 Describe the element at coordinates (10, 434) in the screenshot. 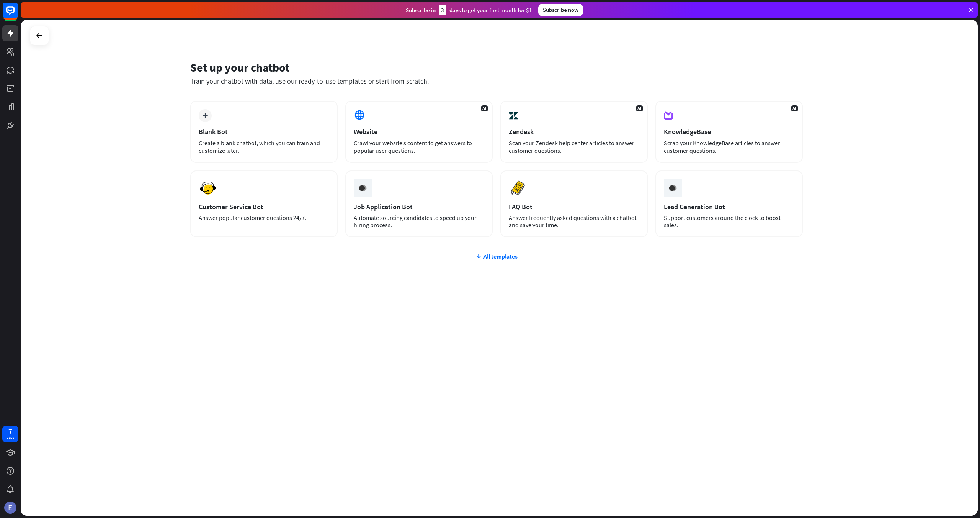

I see `a: 7 days` at that location.